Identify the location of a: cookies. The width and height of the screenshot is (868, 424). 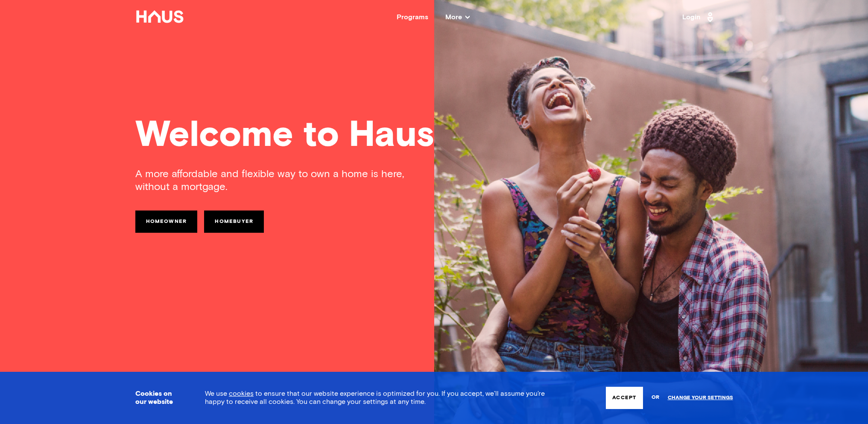
(242, 394).